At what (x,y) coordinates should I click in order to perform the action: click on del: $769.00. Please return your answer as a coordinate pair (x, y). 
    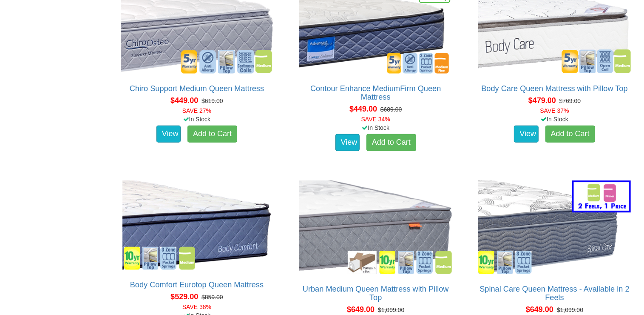
    Looking at the image, I should click on (570, 101).